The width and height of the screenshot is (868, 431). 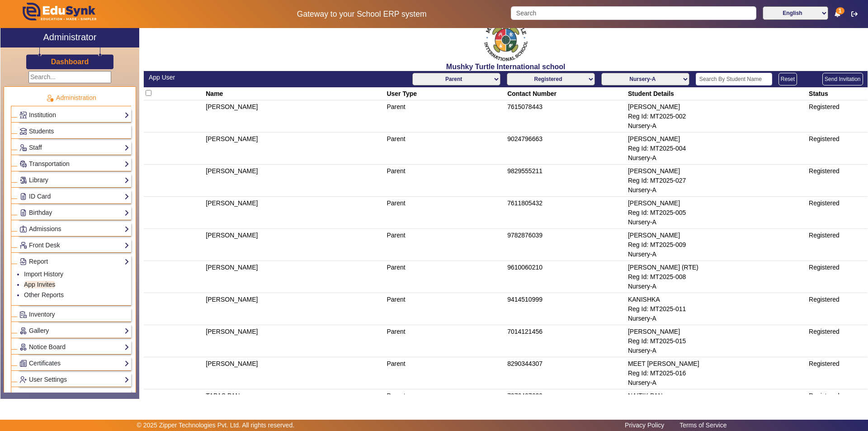 What do you see at coordinates (566, 373) in the screenshot?
I see `td: 8290344307` at bounding box center [566, 373].